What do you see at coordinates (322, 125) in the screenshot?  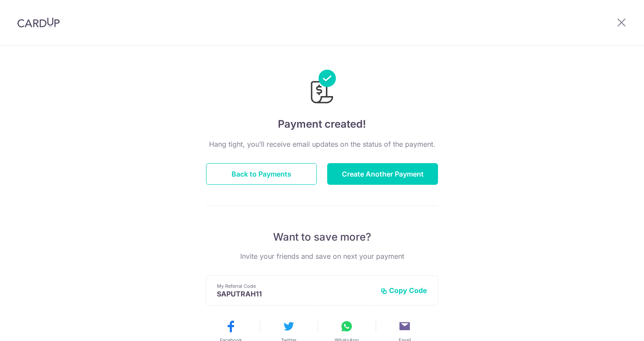 I see `h4: Payment created!` at bounding box center [322, 125].